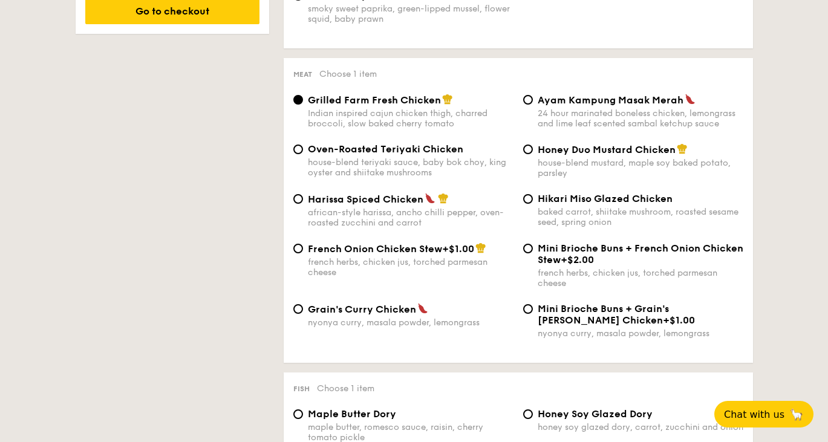 The height and width of the screenshot is (442, 828). Describe the element at coordinates (298, 199) in the screenshot. I see `input: Harissa Spiced Chickenafrican-style harissa, ancho chilli pepper, oven-roasted zucchini and carrot` at that location.